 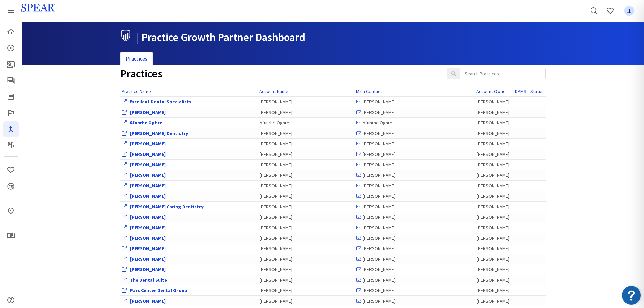 I want to click on span: LL, so click(x=629, y=11).